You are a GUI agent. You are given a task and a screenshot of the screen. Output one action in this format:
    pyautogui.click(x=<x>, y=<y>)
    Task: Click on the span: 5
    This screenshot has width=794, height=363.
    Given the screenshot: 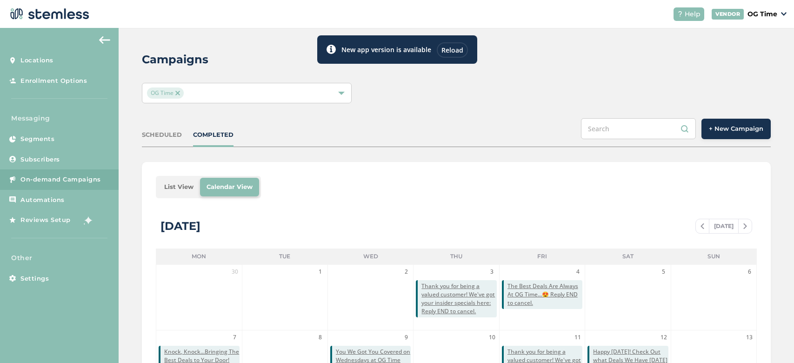 What is the action you would take?
    pyautogui.click(x=663, y=272)
    